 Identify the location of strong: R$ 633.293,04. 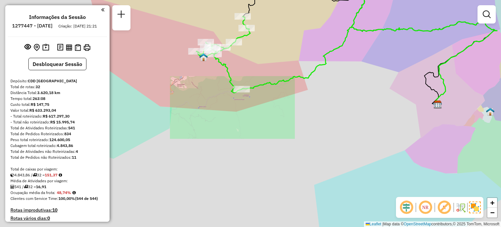
(43, 110).